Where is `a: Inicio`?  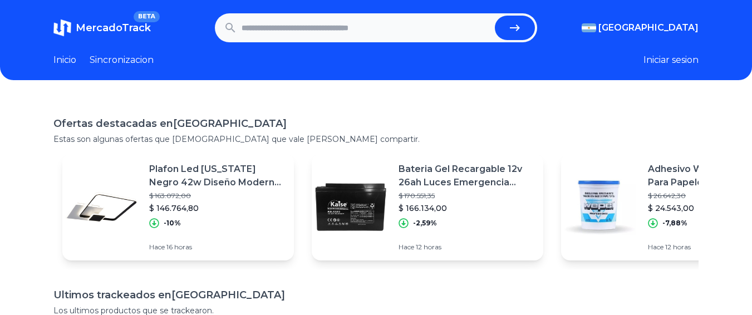
a: Inicio is located at coordinates (65, 60).